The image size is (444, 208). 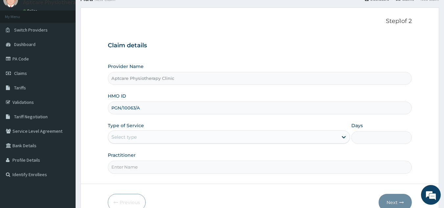 What do you see at coordinates (20, 88) in the screenshot?
I see `span: Tariffs` at bounding box center [20, 88].